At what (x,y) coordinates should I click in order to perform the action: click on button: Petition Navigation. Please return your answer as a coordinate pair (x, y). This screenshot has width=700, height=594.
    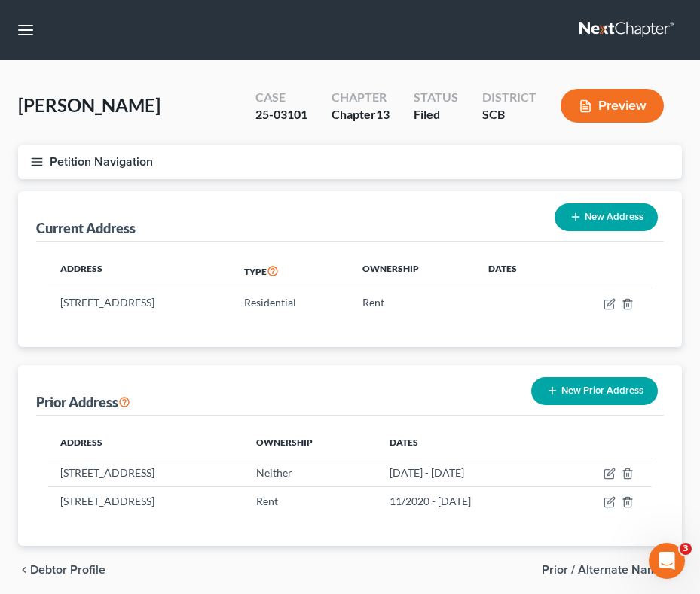
    Looking at the image, I should click on (350, 162).